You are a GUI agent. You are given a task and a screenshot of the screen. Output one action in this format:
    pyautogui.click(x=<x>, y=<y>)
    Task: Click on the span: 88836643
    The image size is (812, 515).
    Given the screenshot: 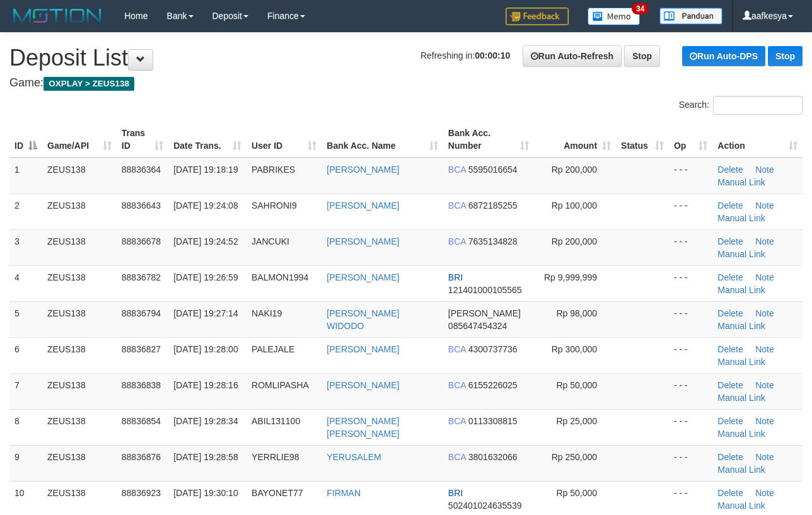 What is the action you would take?
    pyautogui.click(x=142, y=206)
    